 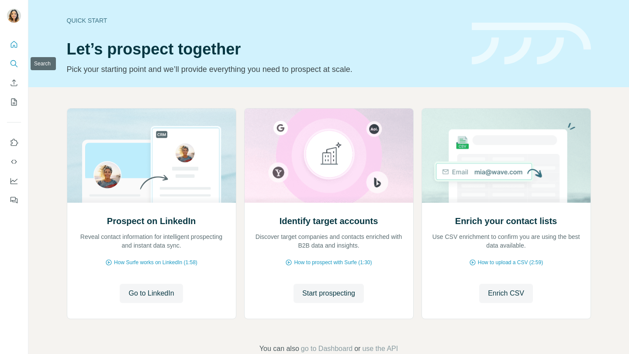 What do you see at coordinates (14, 102) in the screenshot?
I see `button: My lists` at bounding box center [14, 102].